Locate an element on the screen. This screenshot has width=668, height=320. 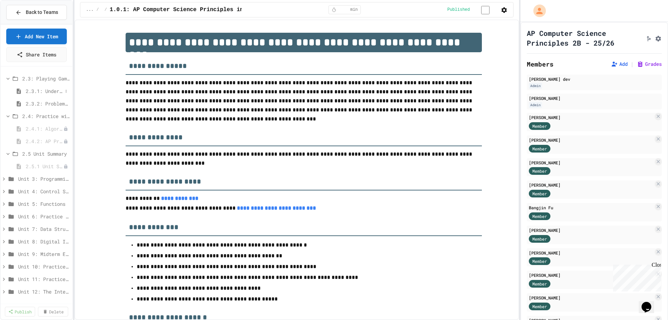
span: Unit 9: Midterm Exam is located at coordinates (44, 253).